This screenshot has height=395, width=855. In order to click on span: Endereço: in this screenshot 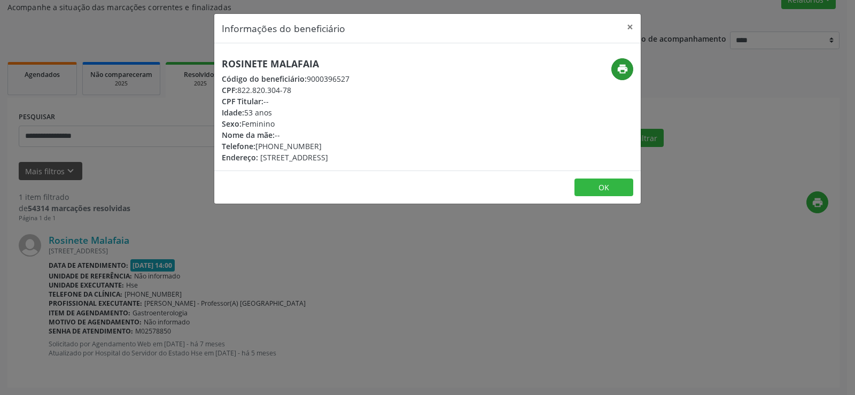, I will do `click(240, 157)`.